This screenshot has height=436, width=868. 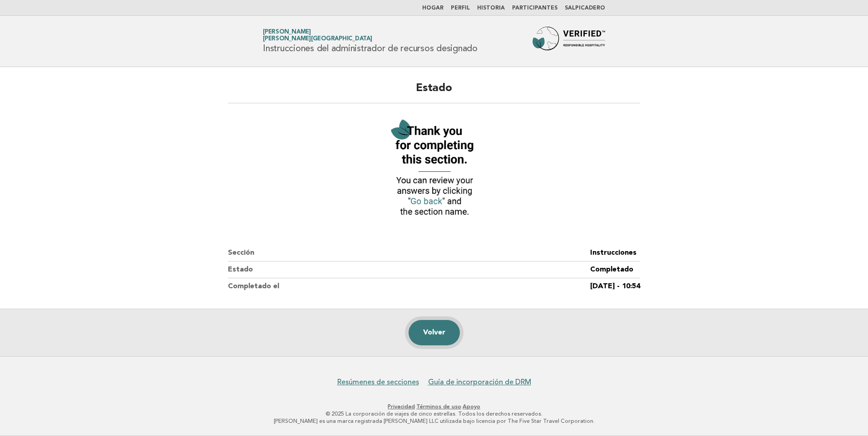 I want to click on dt: Completado el, so click(x=409, y=287).